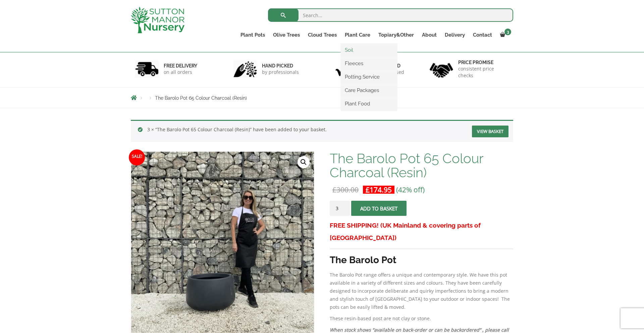  I want to click on img: 3.jpg, so click(343, 69).